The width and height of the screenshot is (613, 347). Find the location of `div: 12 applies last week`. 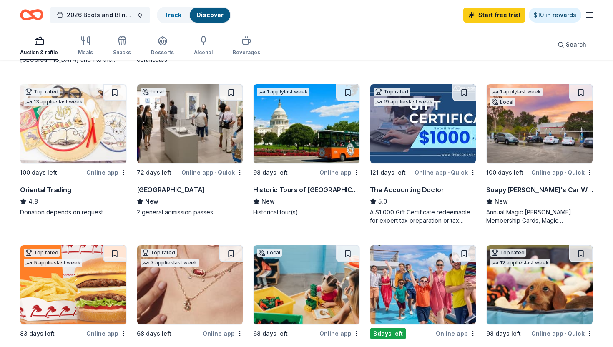

div: 12 applies last week is located at coordinates (520, 263).